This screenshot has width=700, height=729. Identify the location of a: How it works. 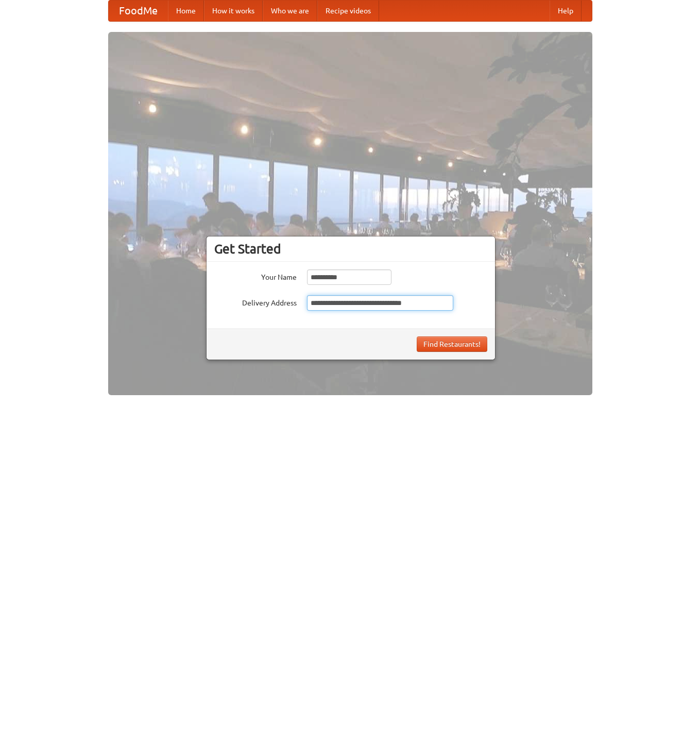
(234, 11).